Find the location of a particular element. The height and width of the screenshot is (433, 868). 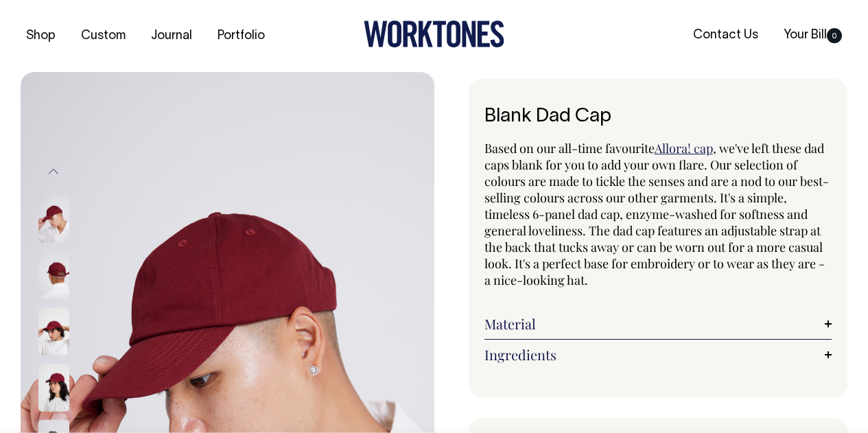

a: Contact Us is located at coordinates (726, 35).